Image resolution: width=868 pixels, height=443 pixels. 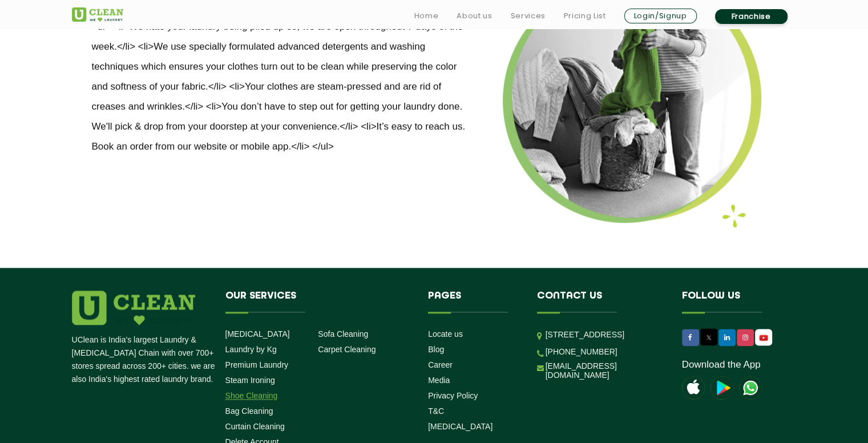 I want to click on p: <ul> <li>We hate your laundry being piled up so, we are open throughout 7 days of the week.</li> ..., so click(x=283, y=87).